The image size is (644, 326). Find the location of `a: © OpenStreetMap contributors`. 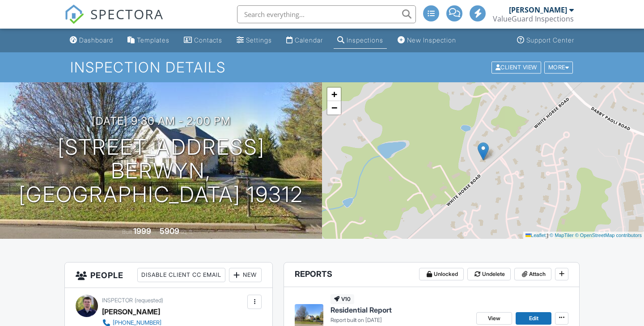

a: © OpenStreetMap contributors is located at coordinates (608, 235).